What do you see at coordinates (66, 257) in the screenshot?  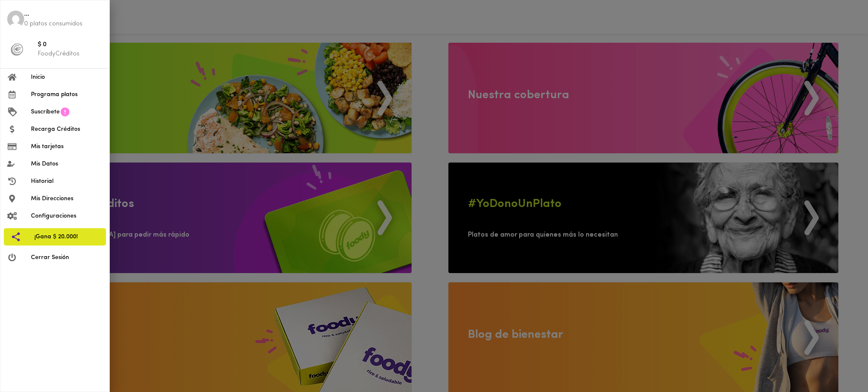 I see `span: Cerrar Sesión` at bounding box center [66, 257].